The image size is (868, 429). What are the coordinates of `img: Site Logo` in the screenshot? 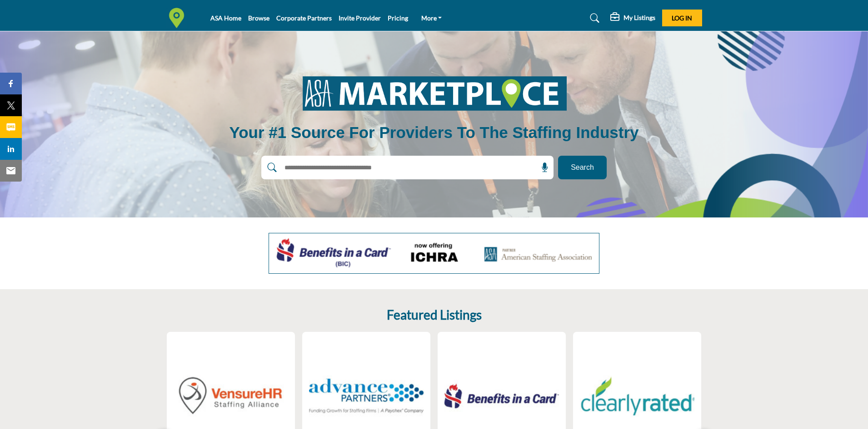 It's located at (178, 18).